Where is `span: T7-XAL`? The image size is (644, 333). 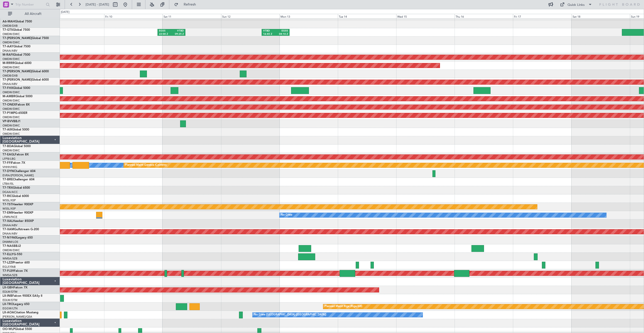 span: T7-XAL is located at coordinates (7, 221).